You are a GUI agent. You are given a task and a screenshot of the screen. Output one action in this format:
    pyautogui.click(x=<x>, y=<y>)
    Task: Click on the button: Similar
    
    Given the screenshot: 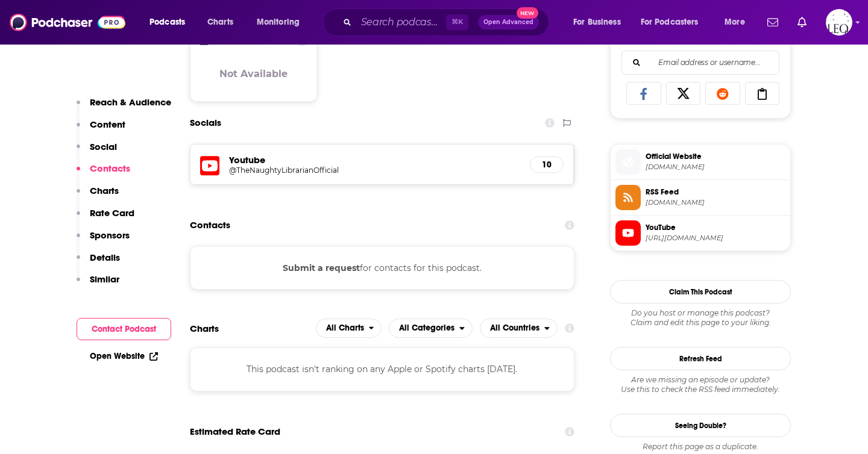 What is the action you would take?
    pyautogui.click(x=98, y=284)
    